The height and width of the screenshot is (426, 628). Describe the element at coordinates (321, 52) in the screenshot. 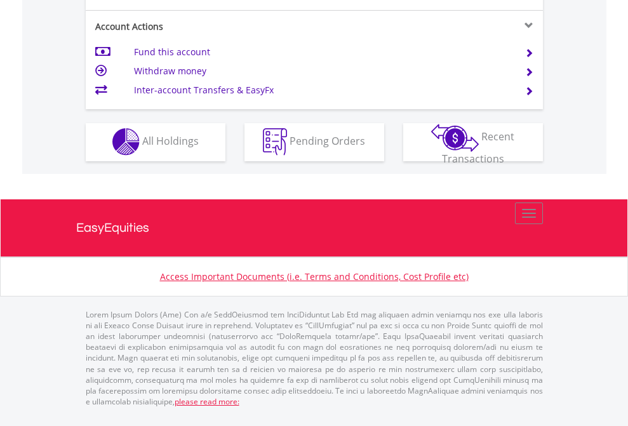

I see `td: Fund this account` at that location.